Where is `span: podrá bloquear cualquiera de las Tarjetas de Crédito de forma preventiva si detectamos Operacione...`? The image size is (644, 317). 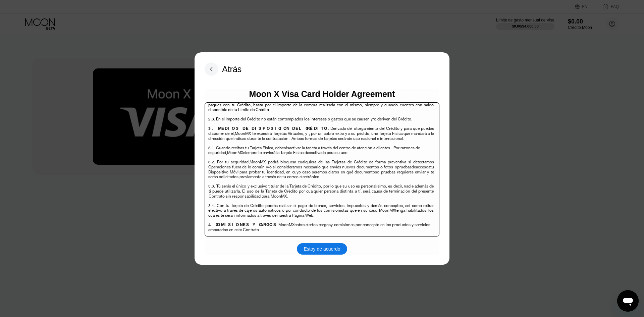 span: podrá bloquear cualquiera de las Tarjetas de Crédito de forma preventiva si detectamos Operacione... is located at coordinates (321, 164).